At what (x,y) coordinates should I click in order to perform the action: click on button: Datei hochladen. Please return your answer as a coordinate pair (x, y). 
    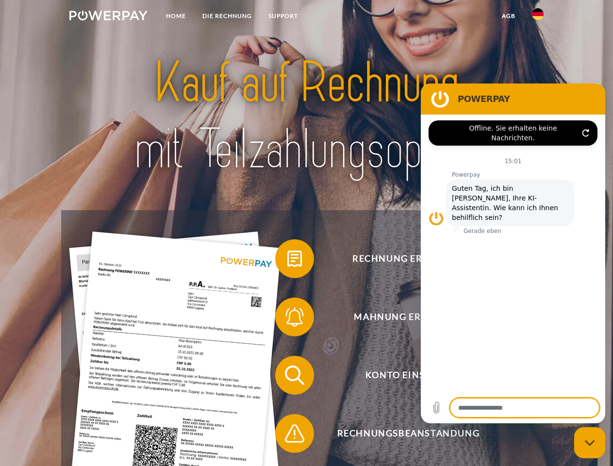
    Looking at the image, I should click on (16, 324).